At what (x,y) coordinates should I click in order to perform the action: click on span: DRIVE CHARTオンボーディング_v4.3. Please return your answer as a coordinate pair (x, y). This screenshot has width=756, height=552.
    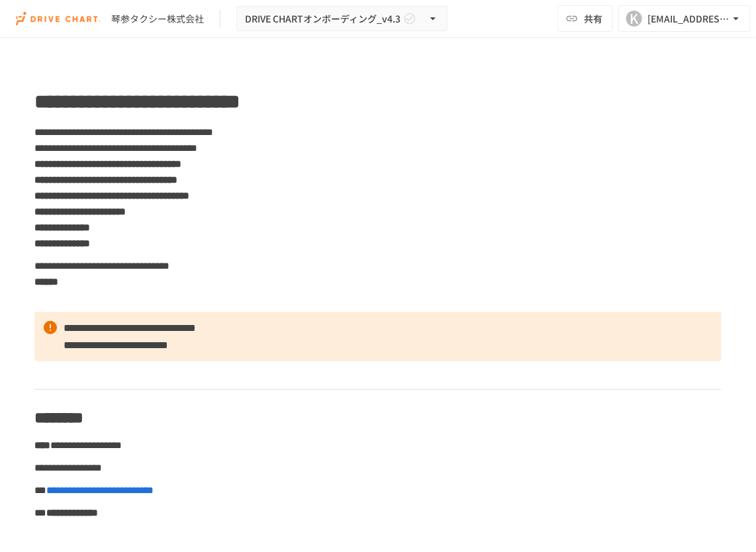
    Looking at the image, I should click on (322, 19).